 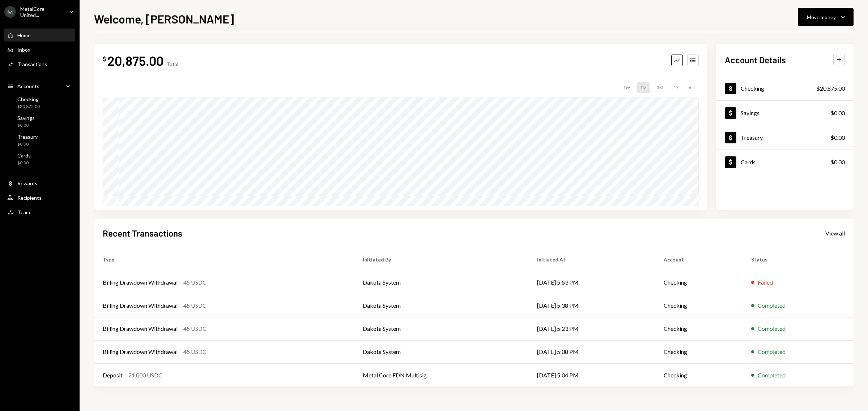 I want to click on div: Transactions, so click(x=32, y=64).